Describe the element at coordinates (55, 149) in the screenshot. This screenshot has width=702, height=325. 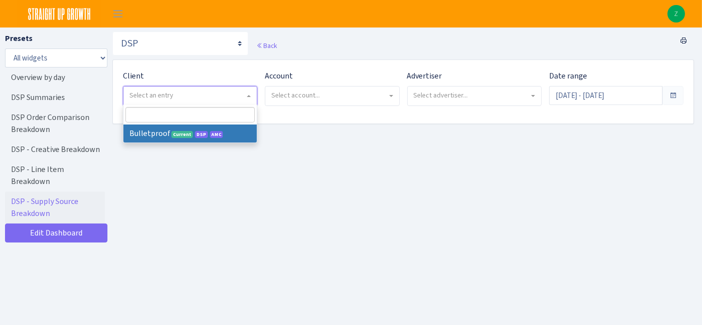
I see `a: DSP - Creative Breakdown` at that location.